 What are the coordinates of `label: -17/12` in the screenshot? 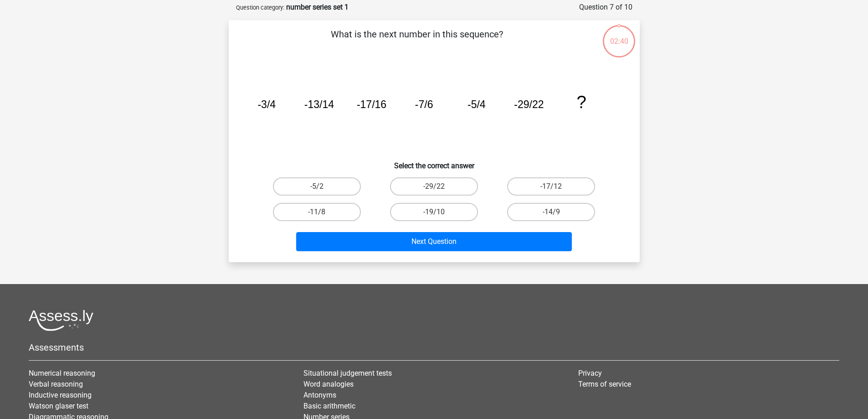 It's located at (551, 186).